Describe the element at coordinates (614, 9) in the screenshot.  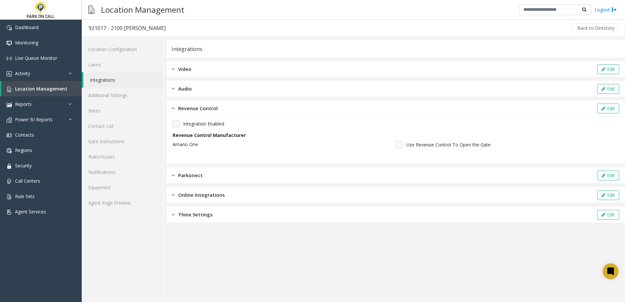
I see `img: logout` at that location.